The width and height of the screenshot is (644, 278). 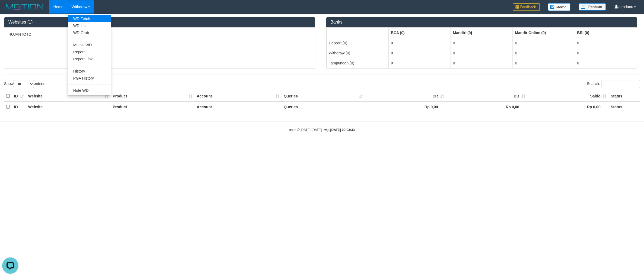 I want to click on img: MOTION_logo.png, so click(x=25, y=7).